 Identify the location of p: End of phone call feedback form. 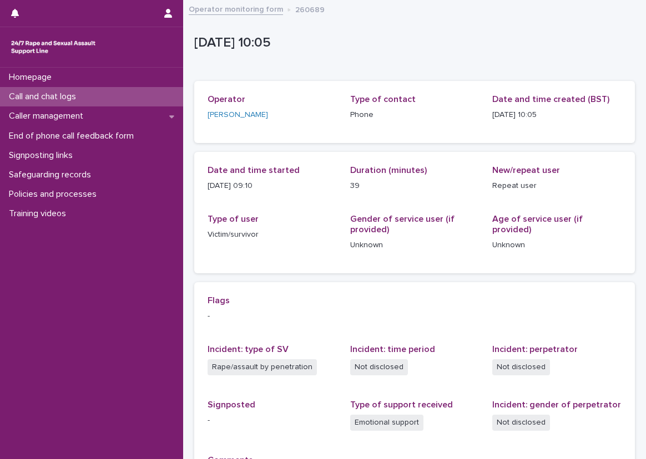
(73, 136).